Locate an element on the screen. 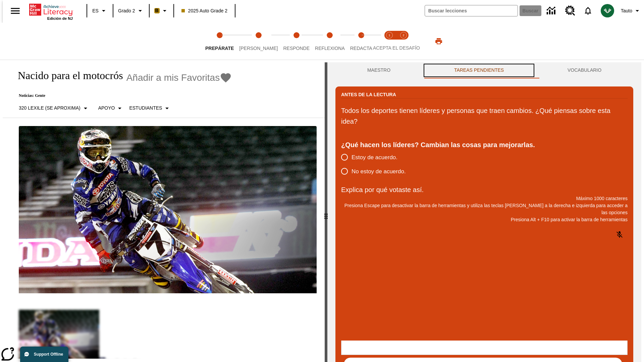 The height and width of the screenshot is (362, 644). text: 2 is located at coordinates (403, 35).